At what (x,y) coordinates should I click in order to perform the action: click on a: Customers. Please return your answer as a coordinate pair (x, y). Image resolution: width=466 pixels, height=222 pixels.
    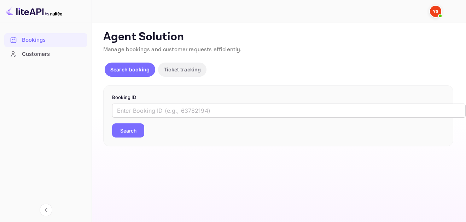
    Looking at the image, I should click on (46, 54).